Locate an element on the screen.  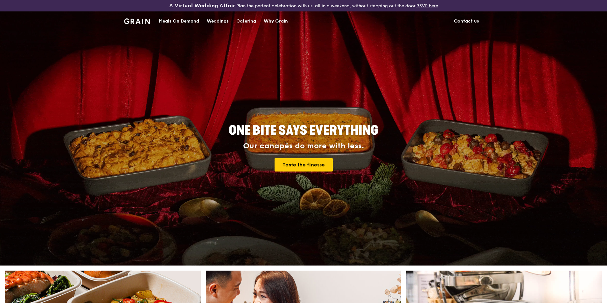
a: Taste the finesse is located at coordinates (303, 165).